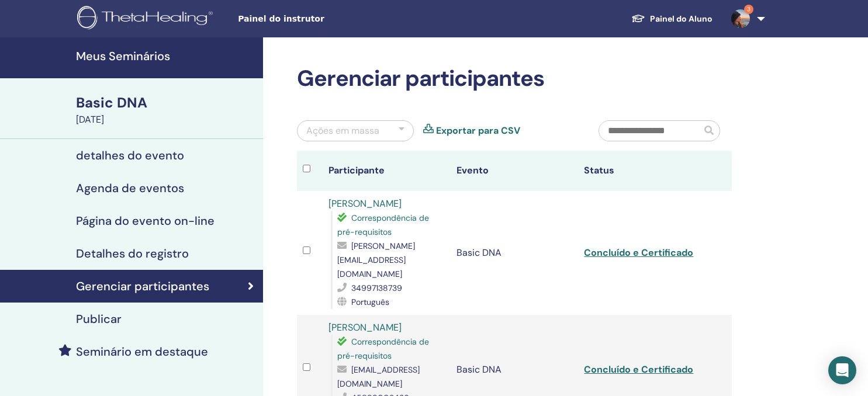  I want to click on span: Português, so click(370, 302).